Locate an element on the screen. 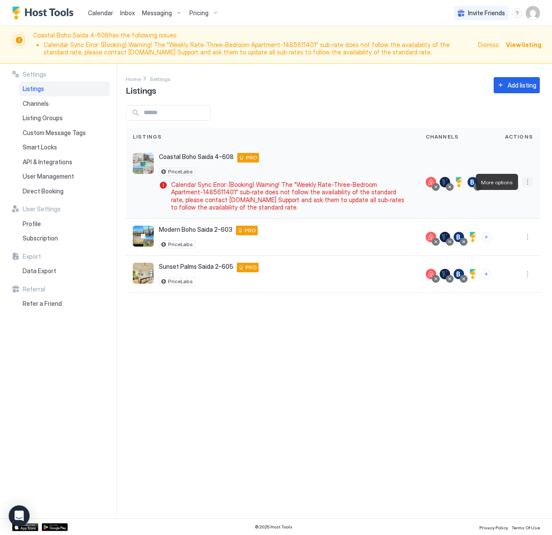  span: Coastal Boho Saida 4-608 has the following issues: is located at coordinates (253, 44).